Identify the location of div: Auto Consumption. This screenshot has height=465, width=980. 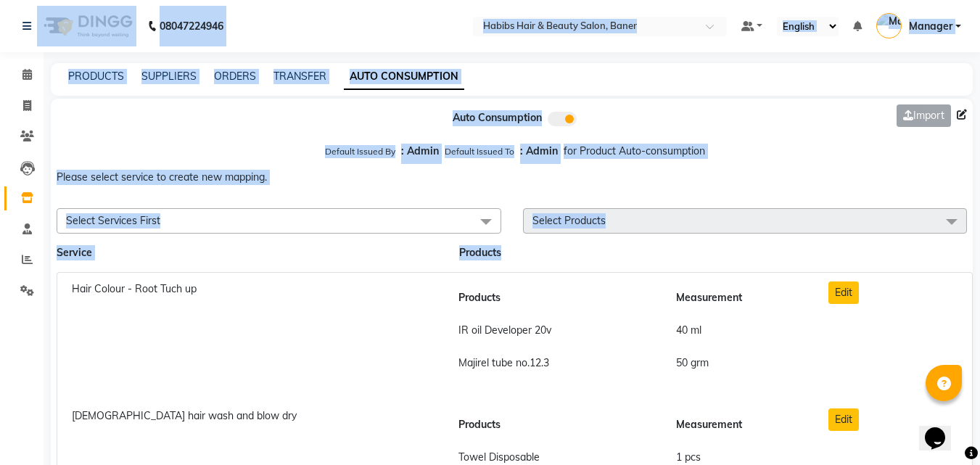
(515, 119).